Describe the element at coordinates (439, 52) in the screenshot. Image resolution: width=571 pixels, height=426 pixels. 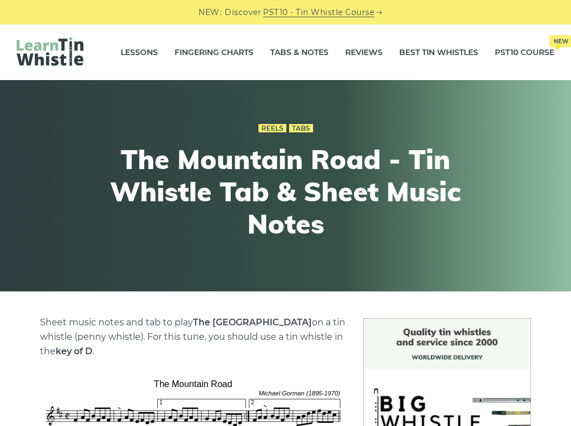
I see `a: Best Tin Whistles` at that location.